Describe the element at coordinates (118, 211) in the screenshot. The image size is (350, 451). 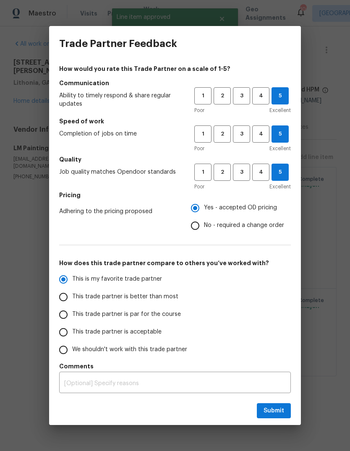
I see `span: Adhering to the pricing proposed` at that location.